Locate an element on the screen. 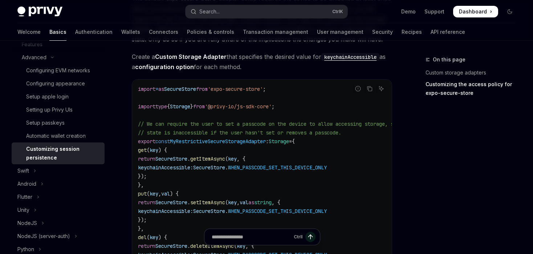 The image size is (533, 254). span: Ctrl K is located at coordinates (338, 12).